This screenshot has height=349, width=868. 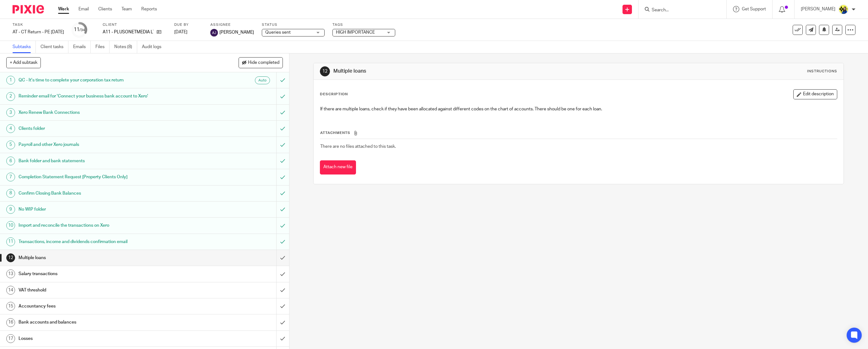 I want to click on a: Clients, so click(x=105, y=9).